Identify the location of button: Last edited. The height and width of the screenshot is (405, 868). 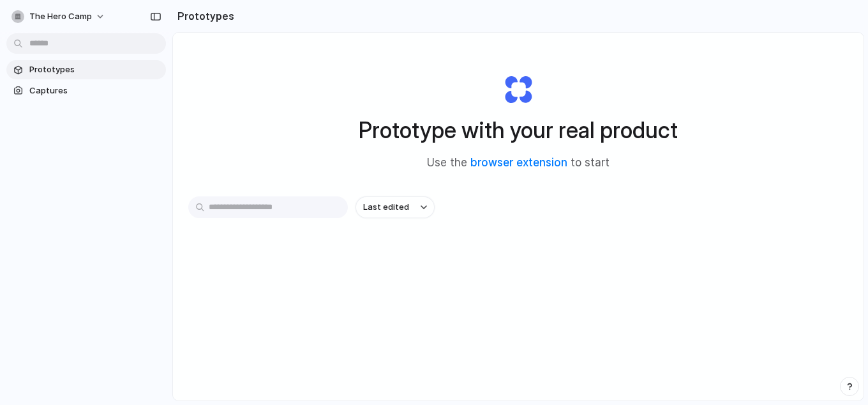
(395, 207).